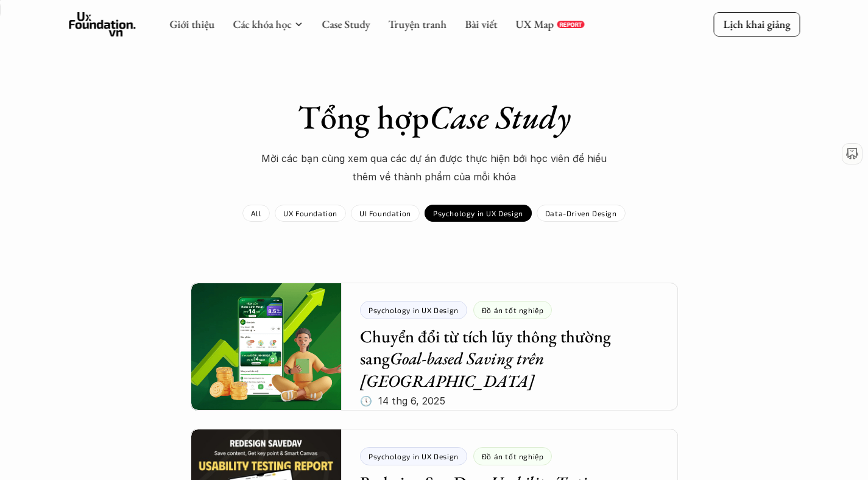 This screenshot has height=480, width=868. Describe the element at coordinates (192, 24) in the screenshot. I see `a: Giới thiệu` at that location.